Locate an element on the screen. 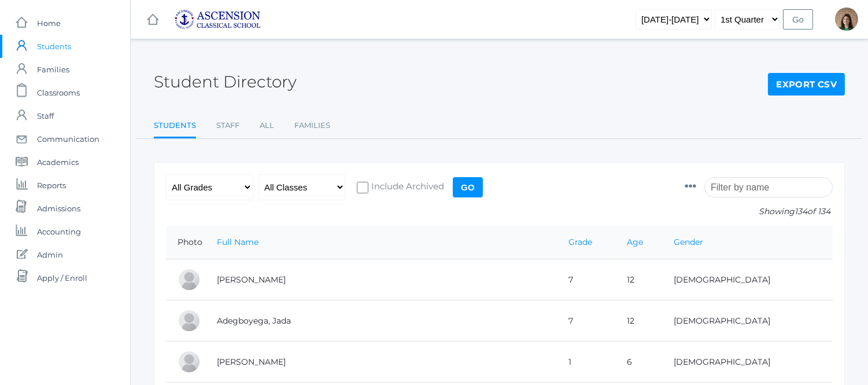 The width and height of the screenshot is (868, 385). span: Admin is located at coordinates (50, 255).